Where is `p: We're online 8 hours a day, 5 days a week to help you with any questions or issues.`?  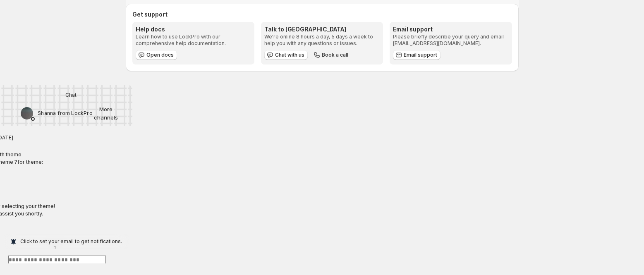
p: We're online 8 hours a day, 5 days a week to help you with any questions or issues. is located at coordinates (322, 40).